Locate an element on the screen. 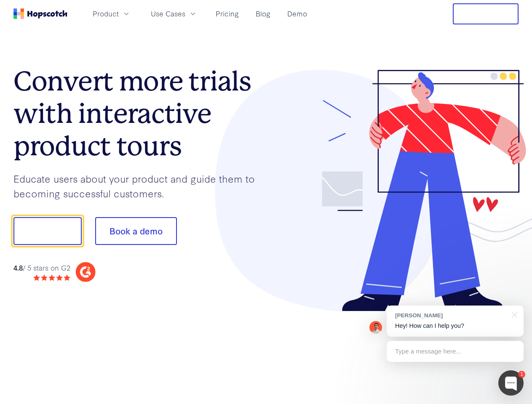 The image size is (532, 404). span: Use Cases is located at coordinates (168, 13).